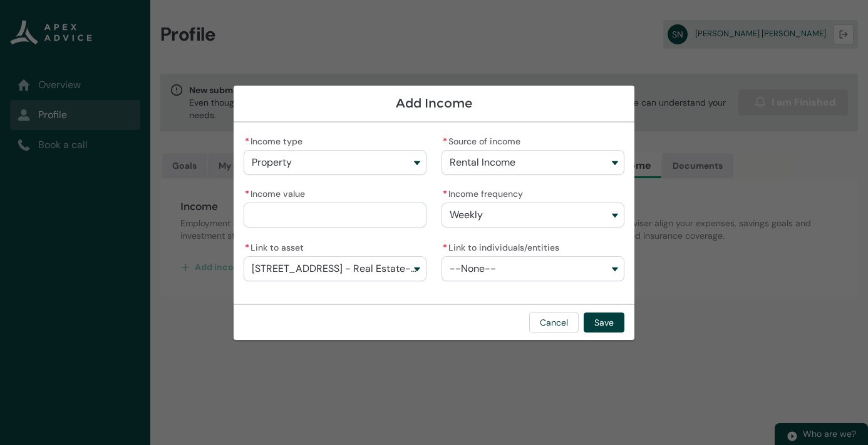 Image resolution: width=868 pixels, height=445 pixels. Describe the element at coordinates (554, 323) in the screenshot. I see `button: Cancel` at that location.